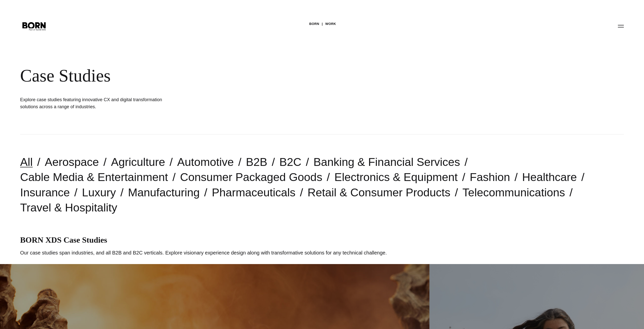 This screenshot has width=644, height=329. I want to click on p: Our case studies span industries, and all B2B and B2C verticals. Explore visionary experience des..., so click(322, 253).